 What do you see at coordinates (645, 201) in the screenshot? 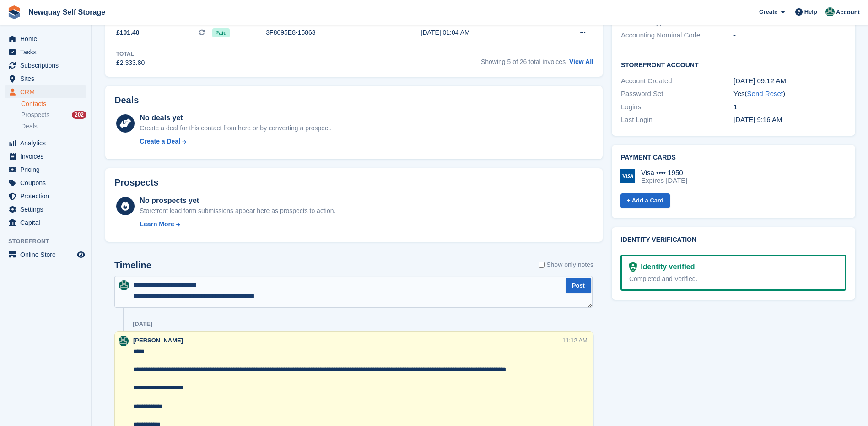
I see `a: + Add a Card` at bounding box center [645, 201].